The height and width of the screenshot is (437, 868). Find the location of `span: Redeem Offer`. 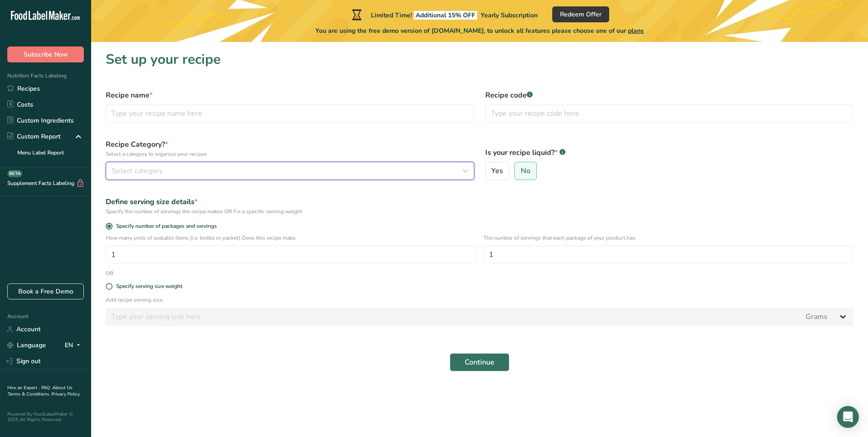

span: Redeem Offer is located at coordinates (581, 14).